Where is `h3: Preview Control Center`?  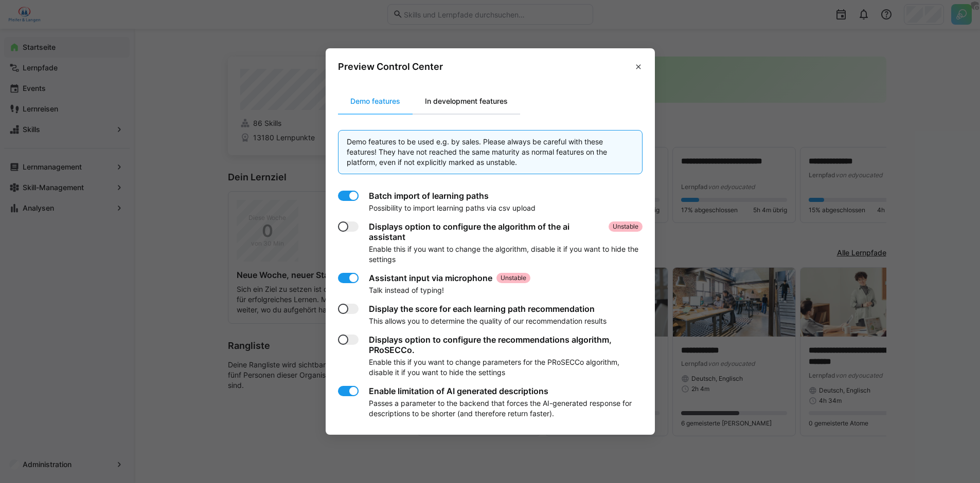
h3: Preview Control Center is located at coordinates (390, 67).